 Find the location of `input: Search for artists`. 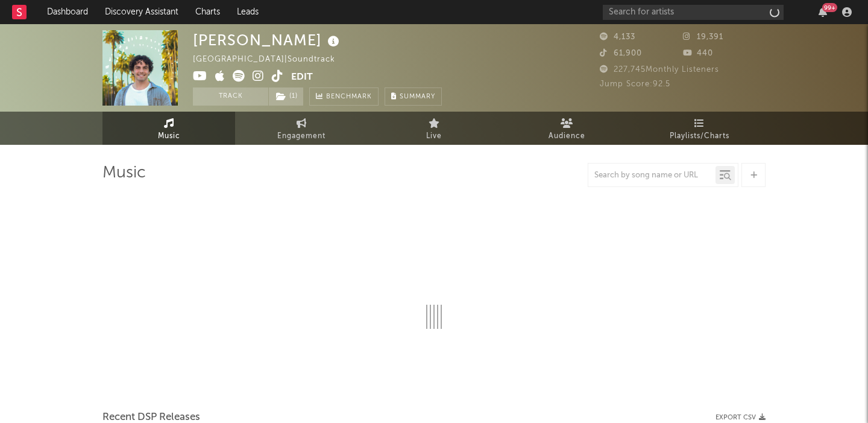

input: Search for artists is located at coordinates (693, 12).